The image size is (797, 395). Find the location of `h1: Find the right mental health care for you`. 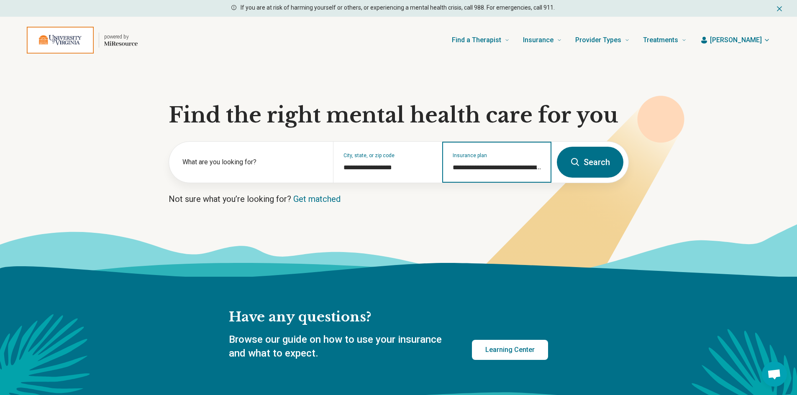

h1: Find the right mental health care for you is located at coordinates (399, 115).